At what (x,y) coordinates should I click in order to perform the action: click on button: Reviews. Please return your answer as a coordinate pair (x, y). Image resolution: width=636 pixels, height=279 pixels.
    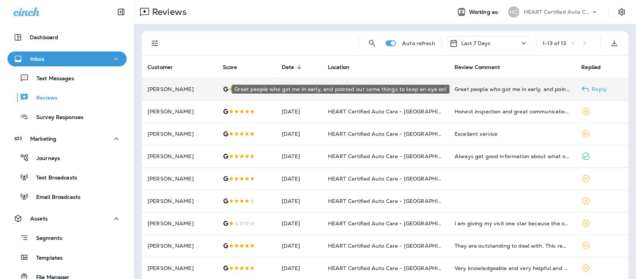
    Looking at the image, I should click on (67, 97).